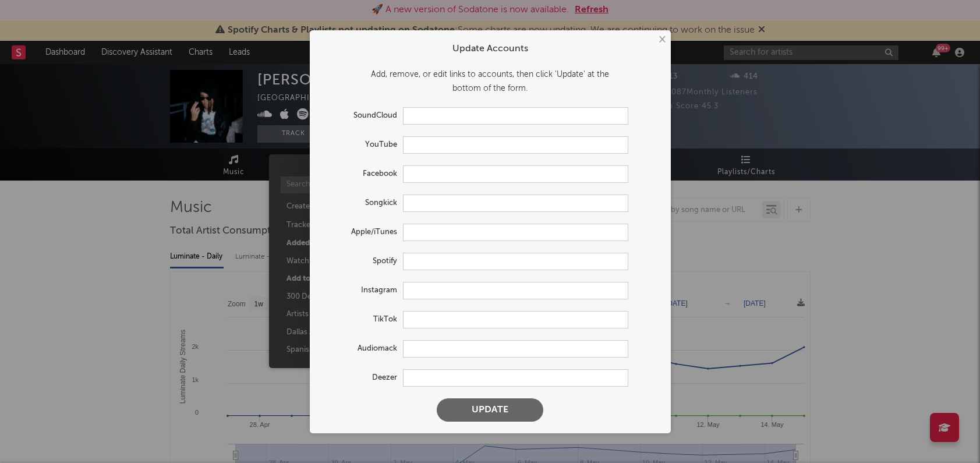 The width and height of the screenshot is (980, 463). I want to click on div: Add, remove, or edit links to accounts, then click 'Update' at the bottom of the form., so click(490, 81).